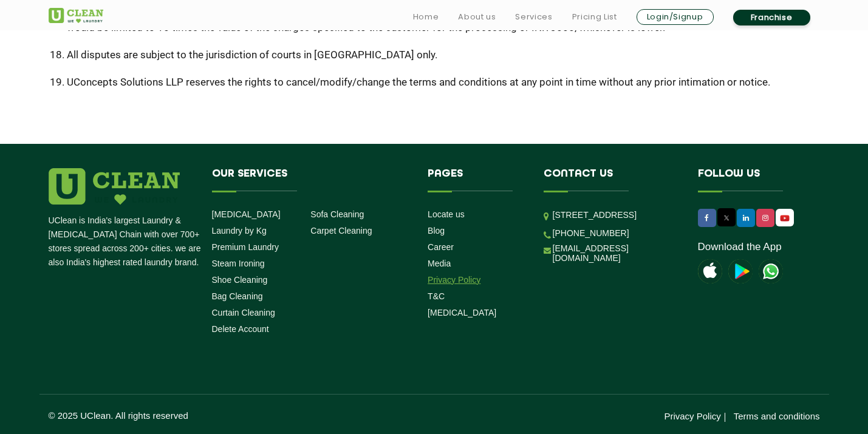 Image resolution: width=868 pixels, height=434 pixels. Describe the element at coordinates (476, 17) in the screenshot. I see `a: About us` at that location.